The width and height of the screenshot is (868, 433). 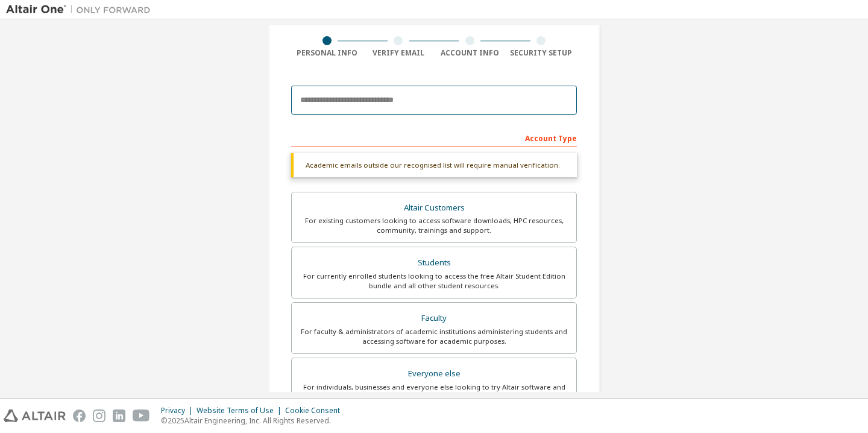 What do you see at coordinates (398, 53) in the screenshot?
I see `div: Verify Email` at bounding box center [398, 53].